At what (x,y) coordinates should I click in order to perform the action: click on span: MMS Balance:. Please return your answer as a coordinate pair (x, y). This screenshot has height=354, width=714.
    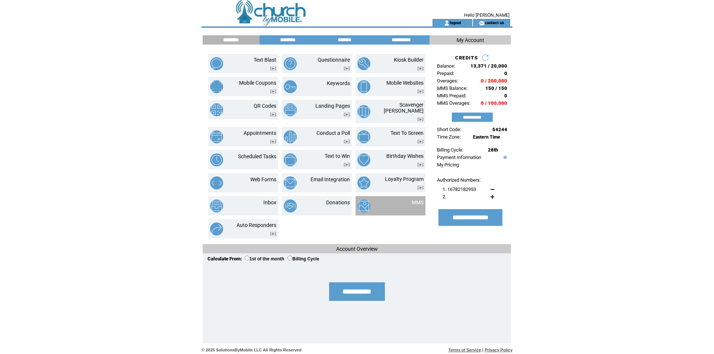
    Looking at the image, I should click on (452, 88).